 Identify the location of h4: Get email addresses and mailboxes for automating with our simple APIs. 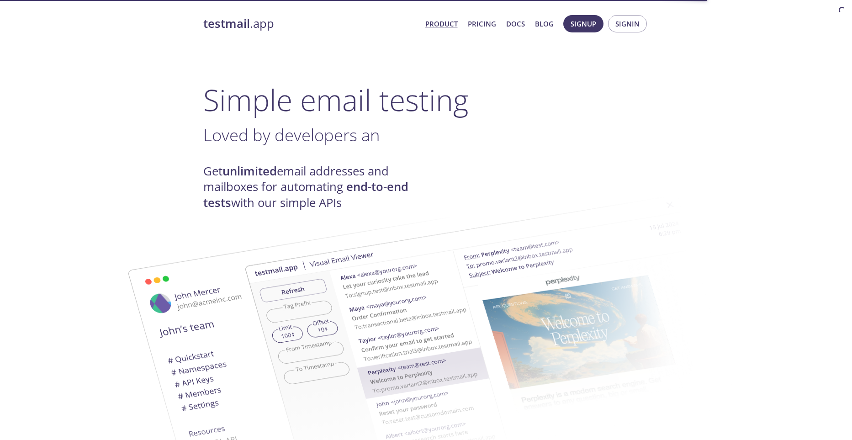
(315, 187).